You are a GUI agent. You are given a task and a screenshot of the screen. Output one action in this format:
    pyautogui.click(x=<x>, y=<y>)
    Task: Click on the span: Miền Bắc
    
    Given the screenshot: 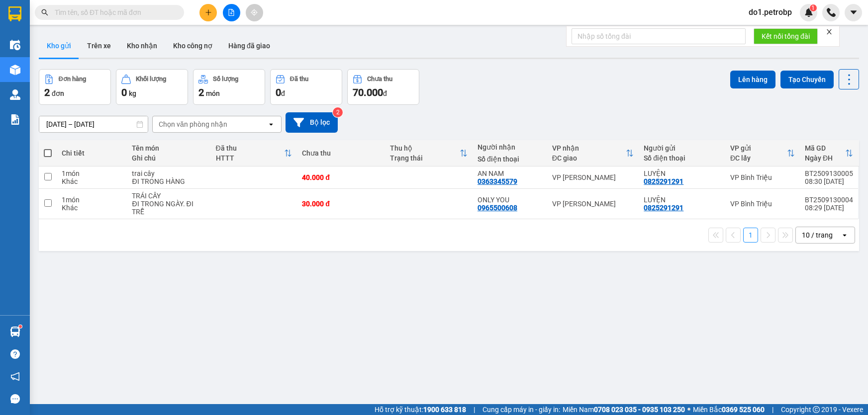 What is the action you would take?
    pyautogui.click(x=729, y=409)
    